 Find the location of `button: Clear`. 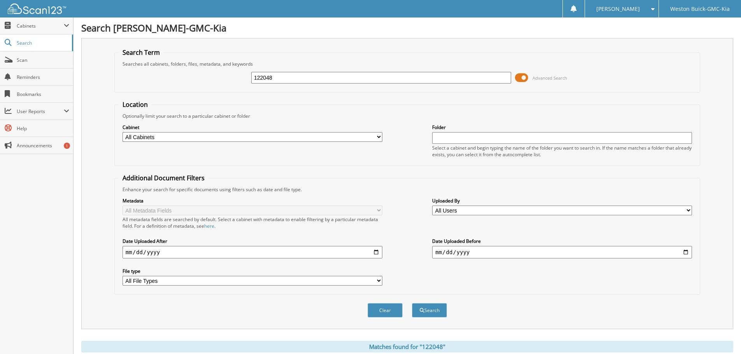

button: Clear is located at coordinates (385, 310).